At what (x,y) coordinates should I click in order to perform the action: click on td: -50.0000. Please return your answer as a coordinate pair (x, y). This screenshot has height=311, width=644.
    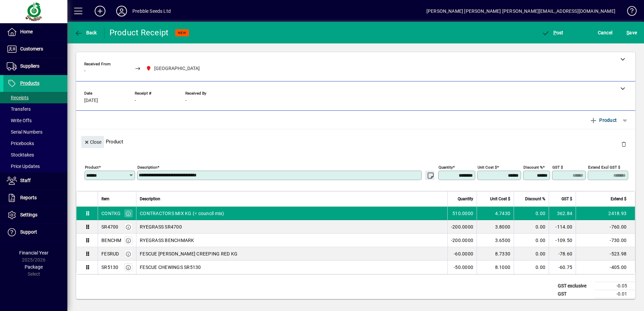
    Looking at the image, I should click on (462, 268).